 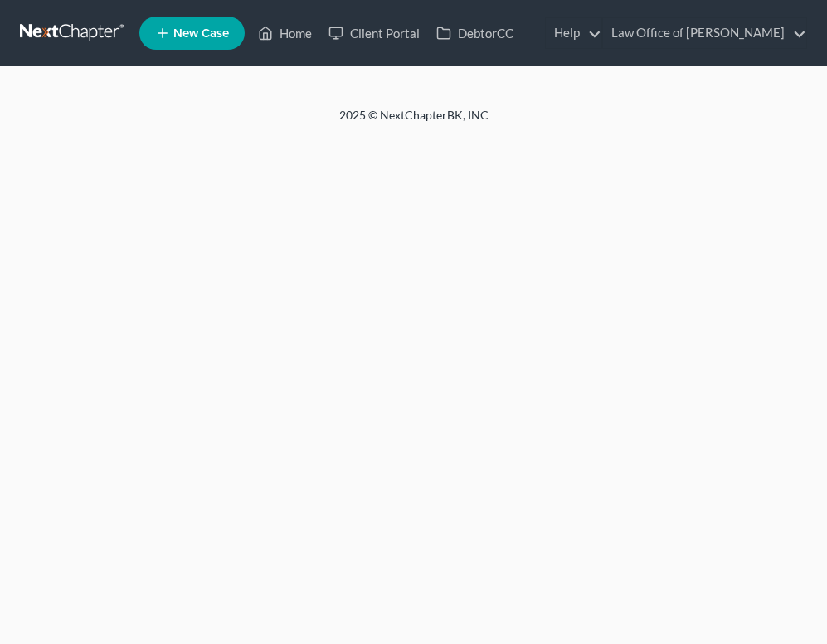 I want to click on new-legal-case-button: New Case, so click(x=191, y=33).